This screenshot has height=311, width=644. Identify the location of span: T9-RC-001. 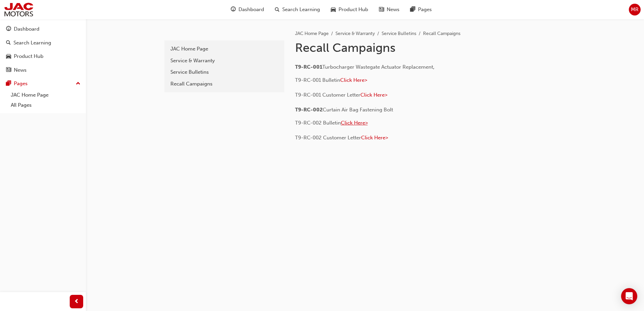
(308, 67).